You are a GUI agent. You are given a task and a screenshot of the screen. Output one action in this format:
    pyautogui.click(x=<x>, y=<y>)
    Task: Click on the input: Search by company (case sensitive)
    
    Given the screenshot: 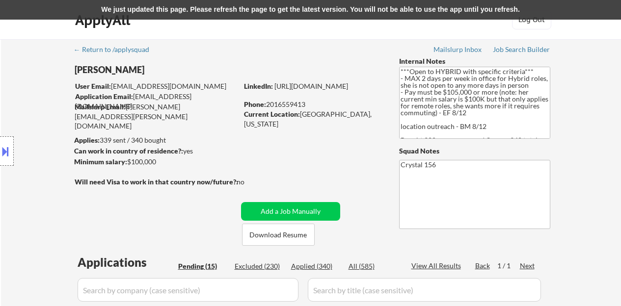 What is the action you would take?
    pyautogui.click(x=188, y=290)
    